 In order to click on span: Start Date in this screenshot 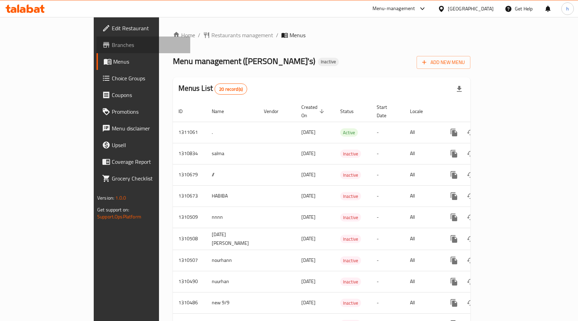, I will do `click(387, 111)`.